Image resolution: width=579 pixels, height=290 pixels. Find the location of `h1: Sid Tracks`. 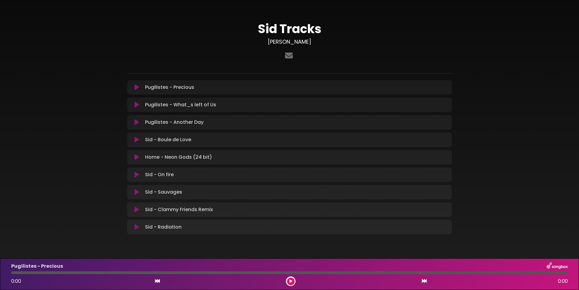

h1: Sid Tracks is located at coordinates (289, 29).